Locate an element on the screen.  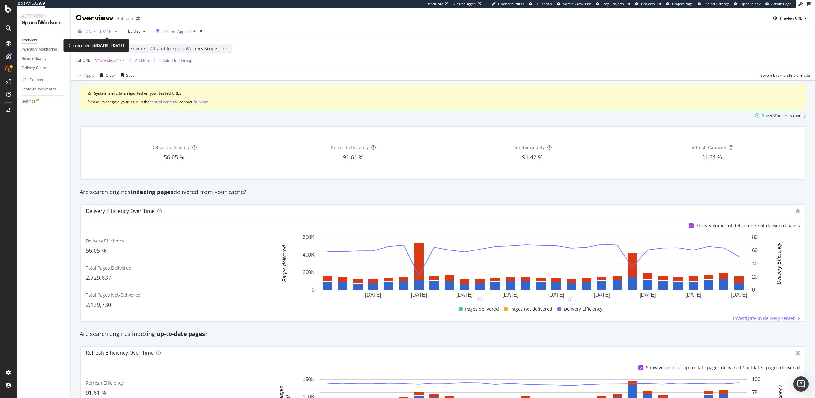
div: Are search engines indexing ? is located at coordinates (443, 334).